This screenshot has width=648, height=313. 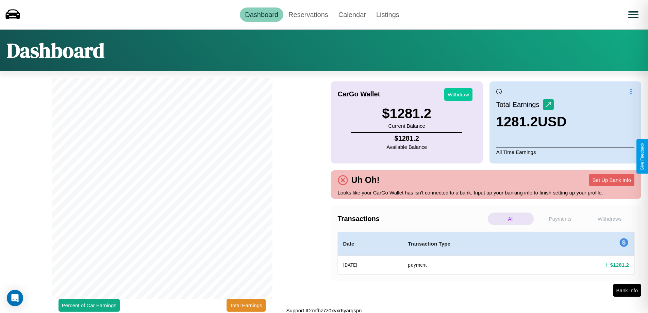 What do you see at coordinates (412, 218) in the screenshot?
I see `h4: Transactions` at bounding box center [412, 218].